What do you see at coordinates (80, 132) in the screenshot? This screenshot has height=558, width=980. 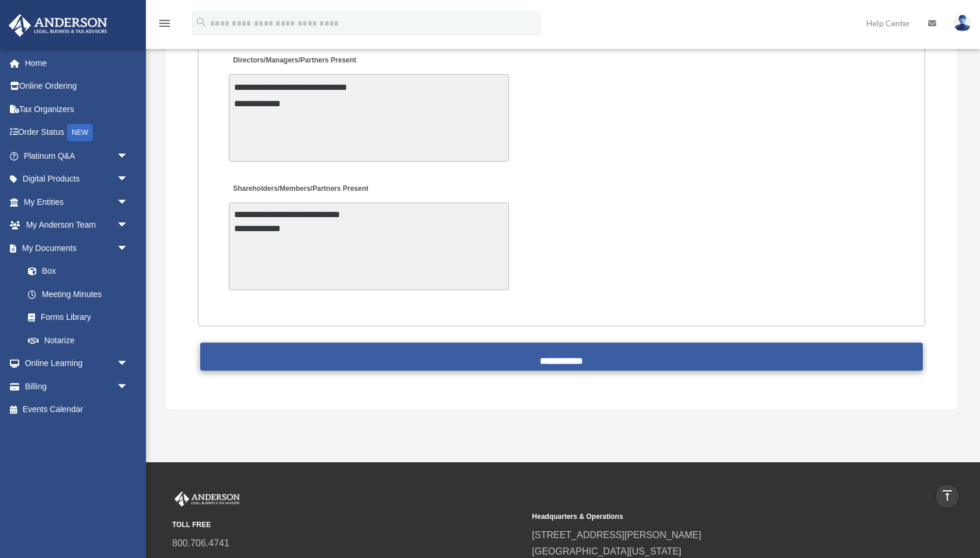 I see `div: NEW` at bounding box center [80, 132].